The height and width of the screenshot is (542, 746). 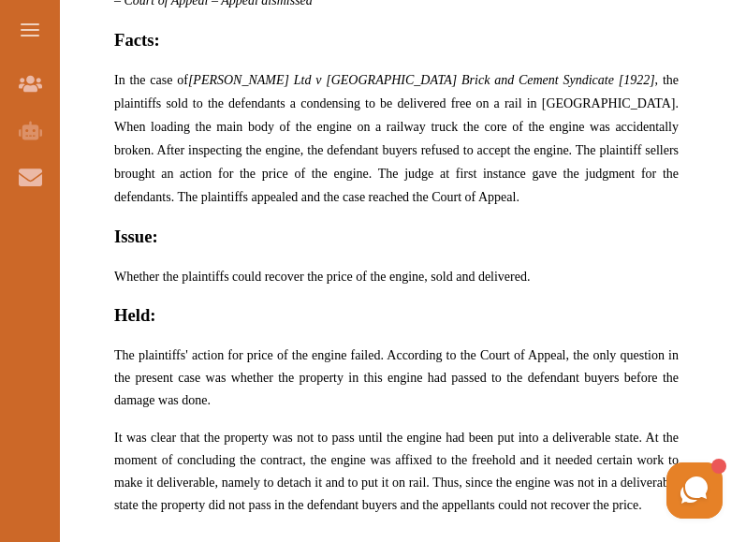 I want to click on span: Whether the plaintiffs could recover the price of the engine, sold and delivered., so click(x=322, y=276).